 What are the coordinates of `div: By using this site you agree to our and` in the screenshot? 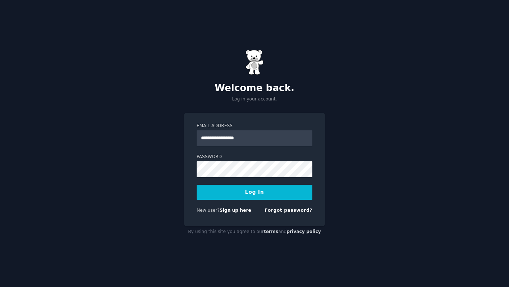 It's located at (255, 232).